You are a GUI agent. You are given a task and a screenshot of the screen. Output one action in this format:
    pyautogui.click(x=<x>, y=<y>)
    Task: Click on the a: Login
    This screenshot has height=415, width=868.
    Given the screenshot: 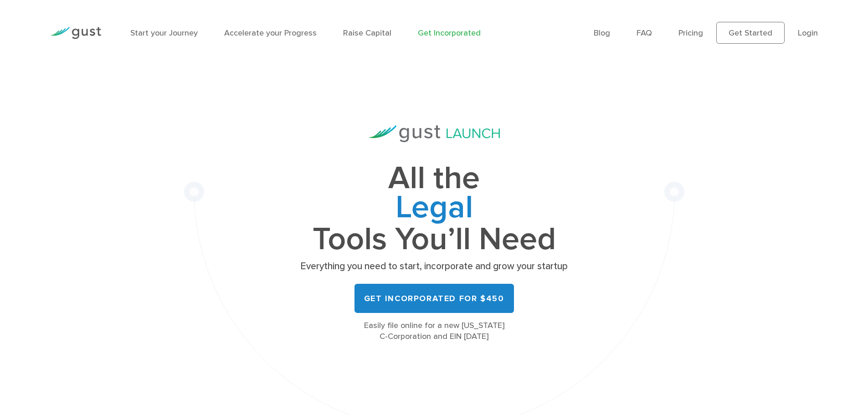 What is the action you would take?
    pyautogui.click(x=808, y=32)
    